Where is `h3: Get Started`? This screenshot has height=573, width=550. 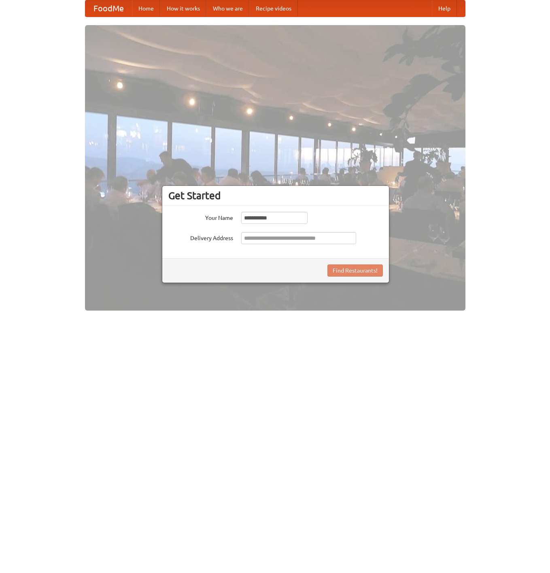 h3: Get Started is located at coordinates (276, 196).